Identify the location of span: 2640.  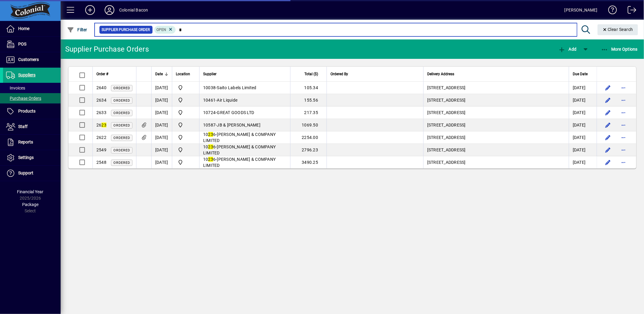
(101, 88).